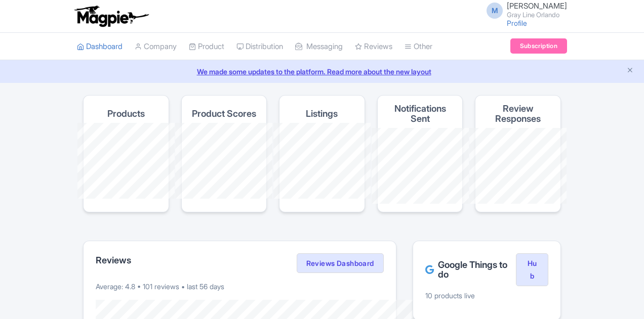  I want to click on a: Subscription, so click(539, 46).